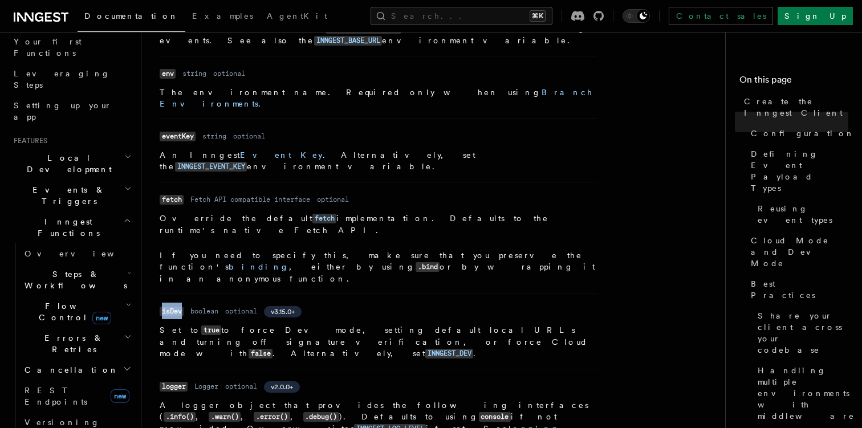  What do you see at coordinates (379, 35) in the screenshot?
I see `p: Override the default ( ) base URL for sending events. See also the environment variable.` at bounding box center [379, 35].